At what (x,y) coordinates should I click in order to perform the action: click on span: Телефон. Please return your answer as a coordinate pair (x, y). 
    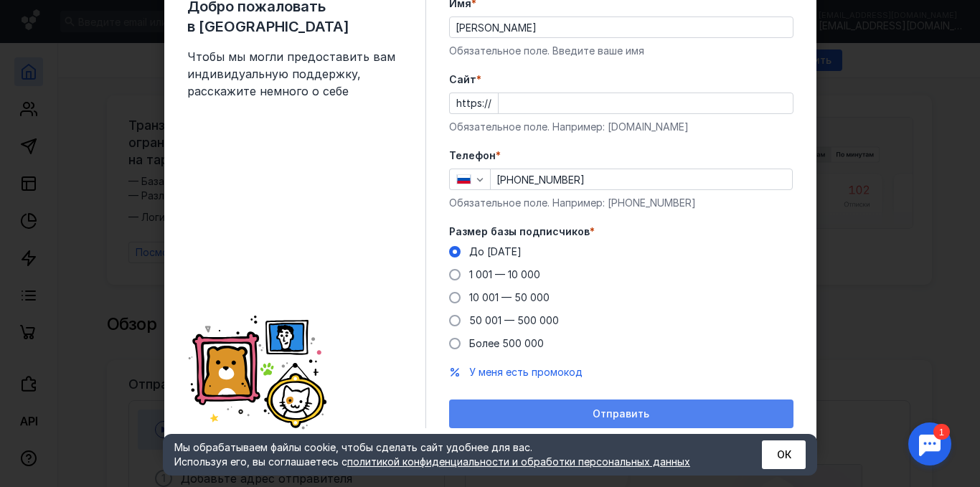
    Looking at the image, I should click on (472, 155).